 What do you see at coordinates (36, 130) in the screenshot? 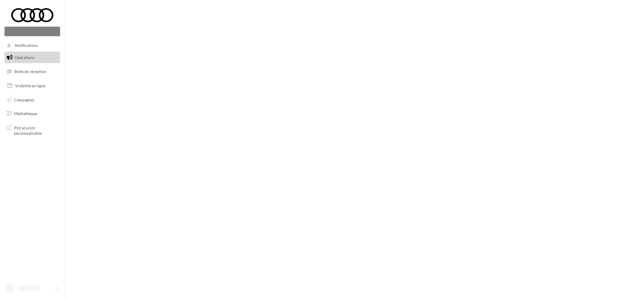
I see `span: PLV et print personnalisable` at bounding box center [36, 130].